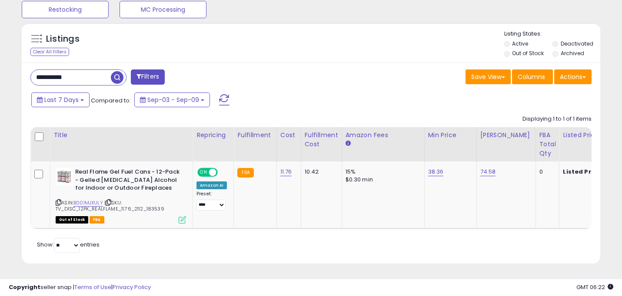  Describe the element at coordinates (595, 287) in the screenshot. I see `span: 2025-09-17 06:22 GMT` at that location.